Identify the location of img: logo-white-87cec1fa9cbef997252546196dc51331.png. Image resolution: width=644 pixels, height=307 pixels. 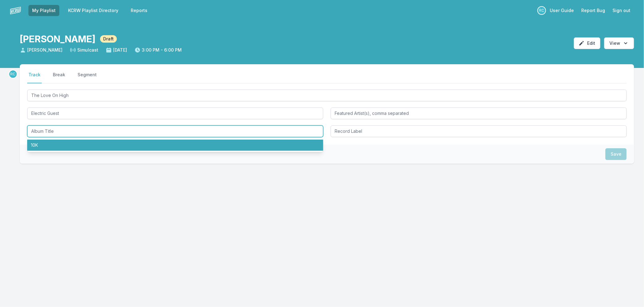
(15, 11).